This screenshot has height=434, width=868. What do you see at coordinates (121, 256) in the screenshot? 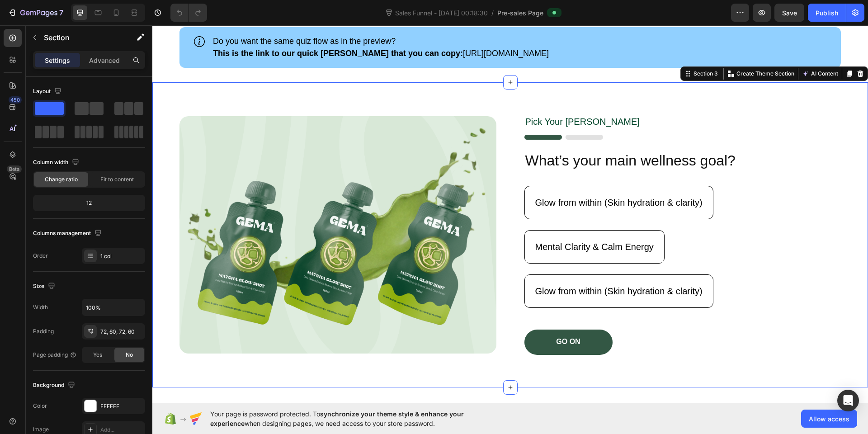
I see `div: 1 col` at bounding box center [121, 256].